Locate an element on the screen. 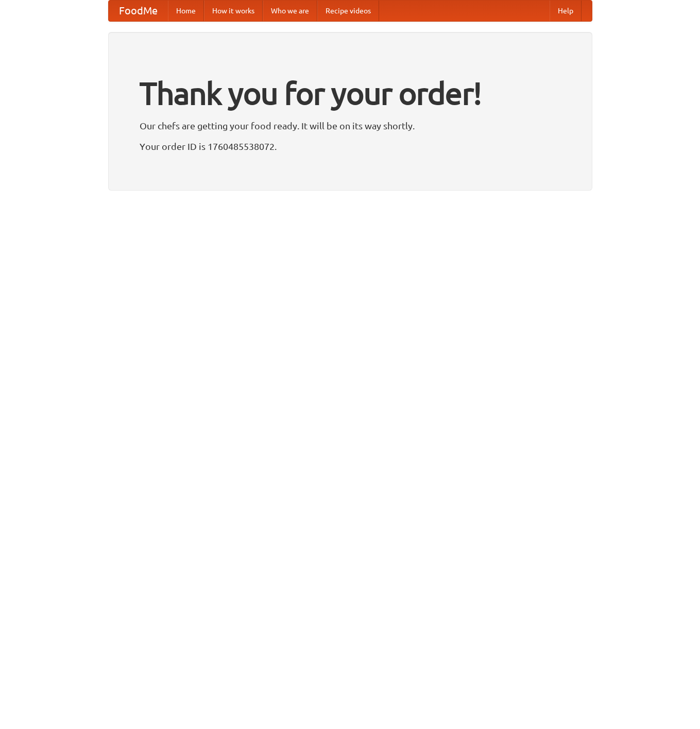 The image size is (700, 729). a: Help is located at coordinates (565, 11).